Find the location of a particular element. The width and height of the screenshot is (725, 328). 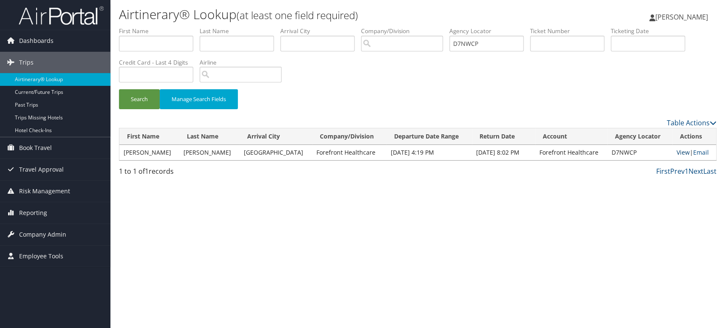

label: Company/Division is located at coordinates (405, 31).